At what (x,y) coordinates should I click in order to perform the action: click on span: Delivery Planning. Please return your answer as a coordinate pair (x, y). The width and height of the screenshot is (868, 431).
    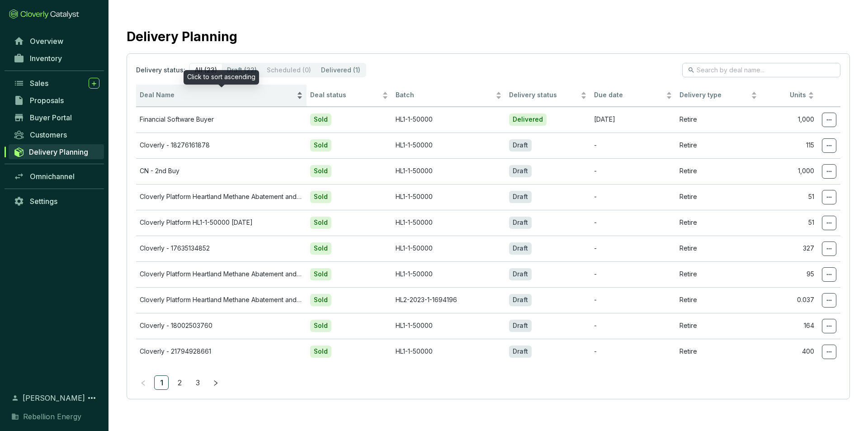
    Looking at the image, I should click on (58, 152).